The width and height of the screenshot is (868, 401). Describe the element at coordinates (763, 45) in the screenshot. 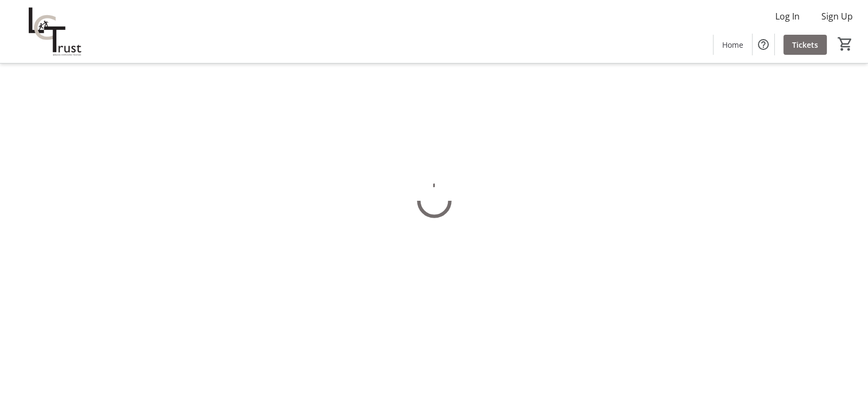

I see `button: Help` at that location.